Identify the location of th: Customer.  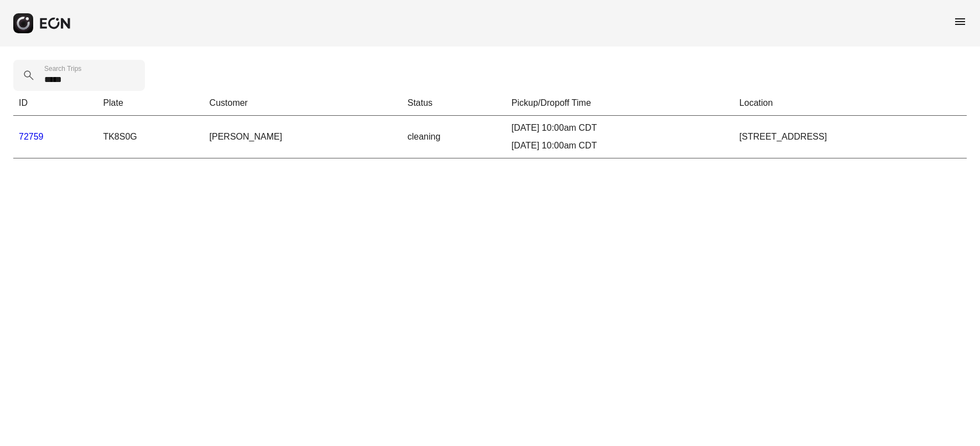
(303, 103).